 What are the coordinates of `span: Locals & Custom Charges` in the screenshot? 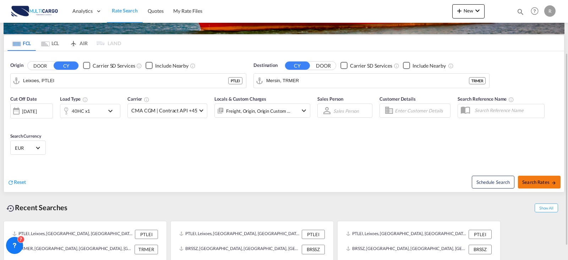 It's located at (240, 99).